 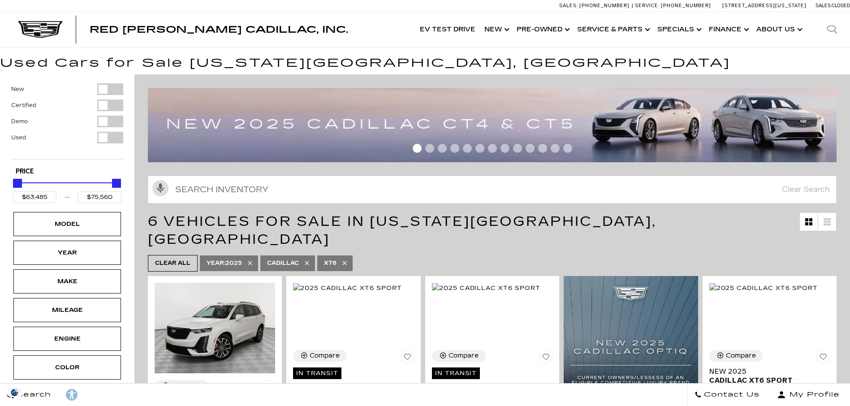 What do you see at coordinates (160, 188) in the screenshot?
I see `svg: Click to toggle on voice search` at bounding box center [160, 188].